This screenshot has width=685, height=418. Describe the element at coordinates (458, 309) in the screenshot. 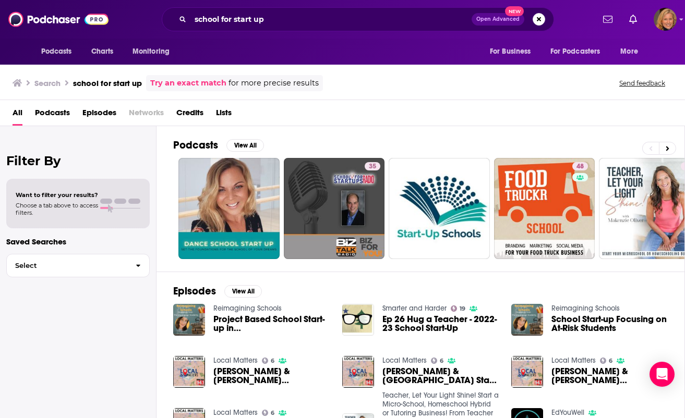

I see `a: 19` at that location.